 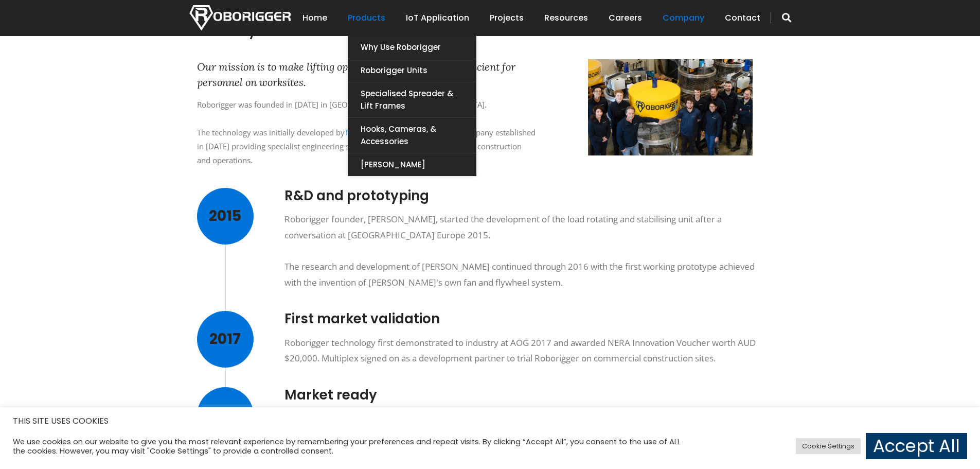 What do you see at coordinates (917, 446) in the screenshot?
I see `a: Accept All` at bounding box center [917, 446].